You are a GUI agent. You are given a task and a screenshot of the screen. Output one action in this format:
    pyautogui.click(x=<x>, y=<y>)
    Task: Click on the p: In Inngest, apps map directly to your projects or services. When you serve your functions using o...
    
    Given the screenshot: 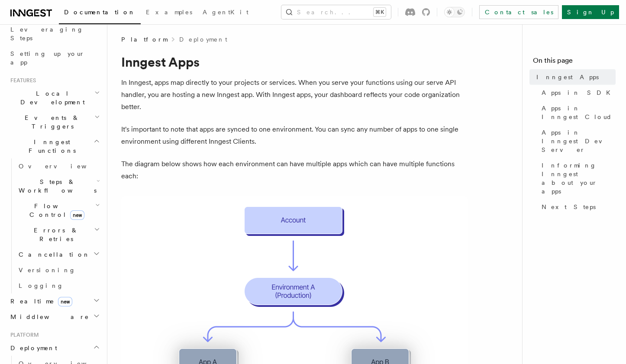 What is the action you would take?
    pyautogui.click(x=295, y=95)
    